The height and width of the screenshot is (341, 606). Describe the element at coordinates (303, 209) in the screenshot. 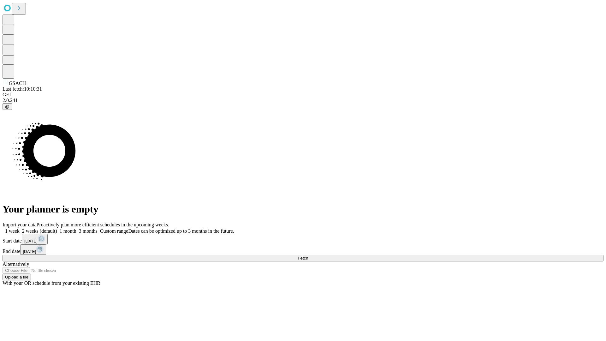

I see `h1: Your planner is empty` at that location.